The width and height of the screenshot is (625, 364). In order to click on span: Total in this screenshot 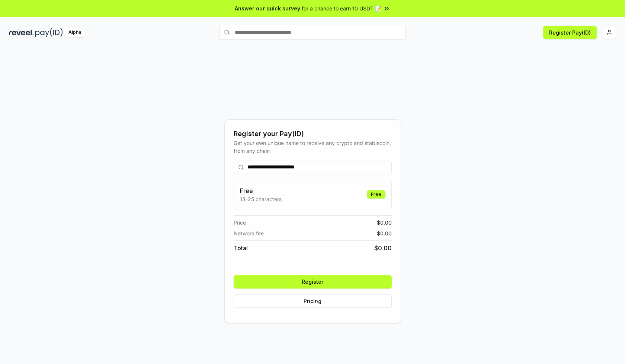, I will do `click(241, 248)`.